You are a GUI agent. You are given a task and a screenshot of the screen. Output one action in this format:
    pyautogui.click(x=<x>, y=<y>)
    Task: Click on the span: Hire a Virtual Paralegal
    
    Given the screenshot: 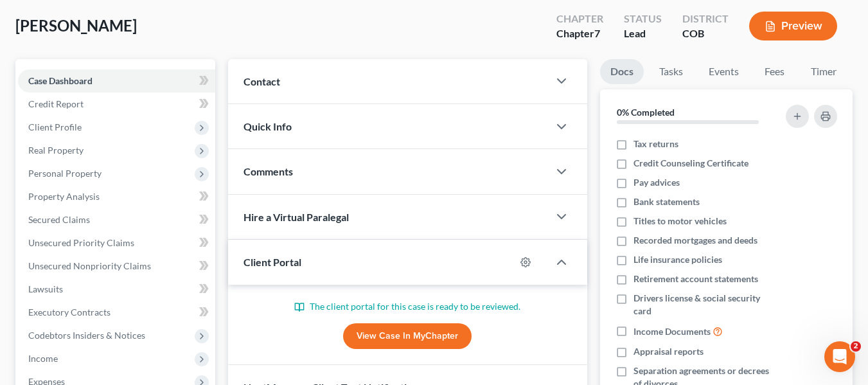 What is the action you would take?
    pyautogui.click(x=296, y=217)
    